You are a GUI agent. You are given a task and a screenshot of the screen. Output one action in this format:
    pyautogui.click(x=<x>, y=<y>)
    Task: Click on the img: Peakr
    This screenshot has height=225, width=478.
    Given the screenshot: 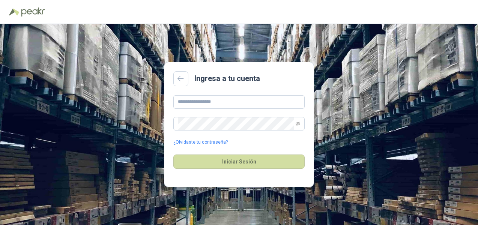 What is the action you would take?
    pyautogui.click(x=33, y=12)
    